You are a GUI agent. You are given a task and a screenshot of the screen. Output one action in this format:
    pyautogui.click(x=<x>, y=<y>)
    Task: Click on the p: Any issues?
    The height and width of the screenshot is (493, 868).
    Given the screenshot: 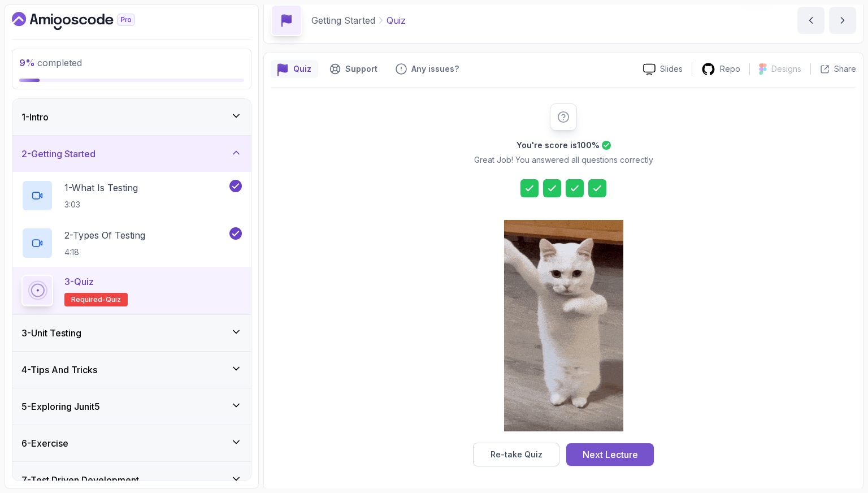 What is the action you would take?
    pyautogui.click(x=435, y=69)
    